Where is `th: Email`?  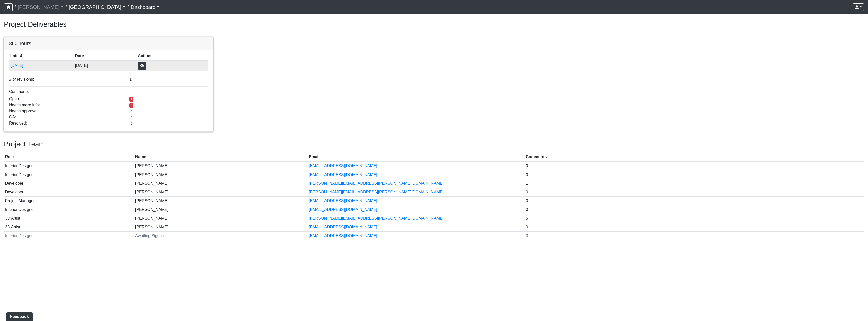 th: Email is located at coordinates (416, 157).